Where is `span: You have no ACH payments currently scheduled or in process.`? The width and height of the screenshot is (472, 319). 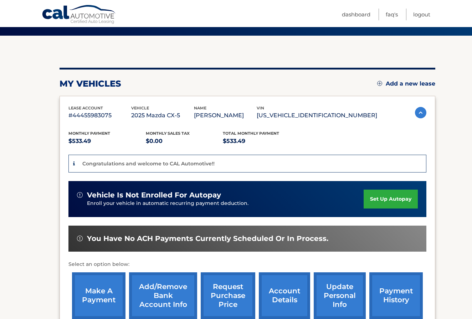 span: You have no ACH payments currently scheduled or in process. is located at coordinates (208, 239).